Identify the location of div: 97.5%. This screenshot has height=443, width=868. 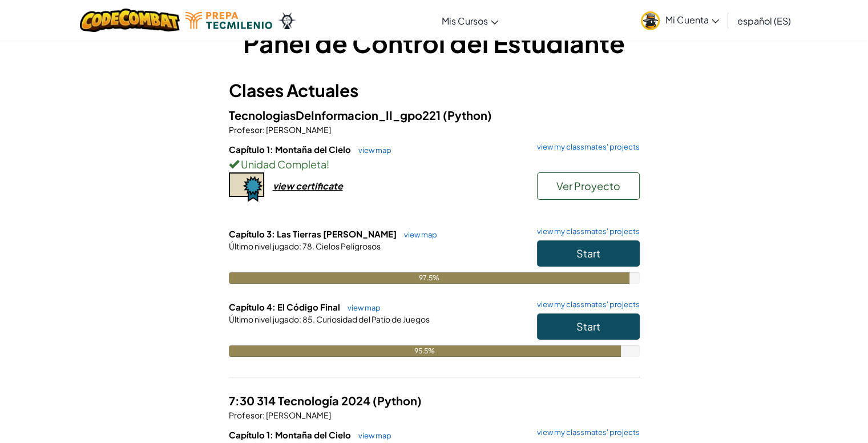
(430, 278).